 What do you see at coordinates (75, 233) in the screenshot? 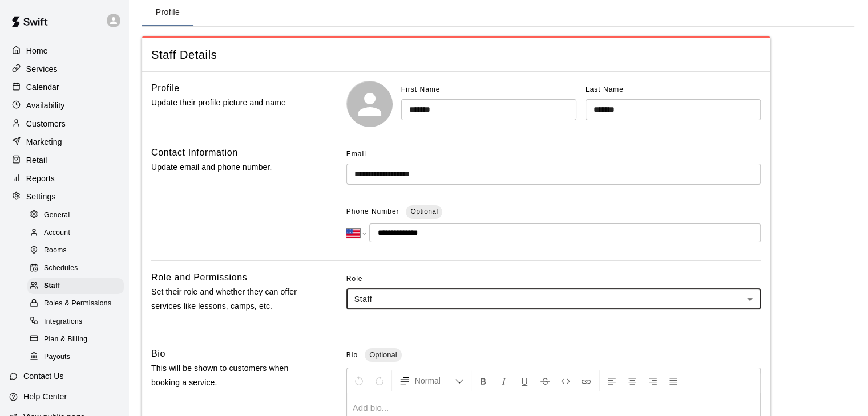
I see `div: Account` at bounding box center [75, 233].